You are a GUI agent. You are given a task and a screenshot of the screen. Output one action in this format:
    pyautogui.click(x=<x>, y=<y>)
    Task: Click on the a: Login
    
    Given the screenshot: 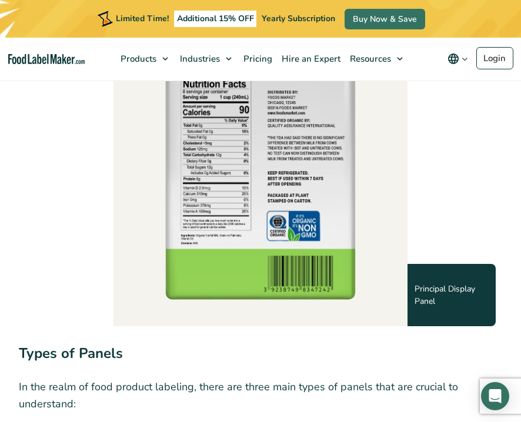 What is the action you would take?
    pyautogui.click(x=494, y=58)
    